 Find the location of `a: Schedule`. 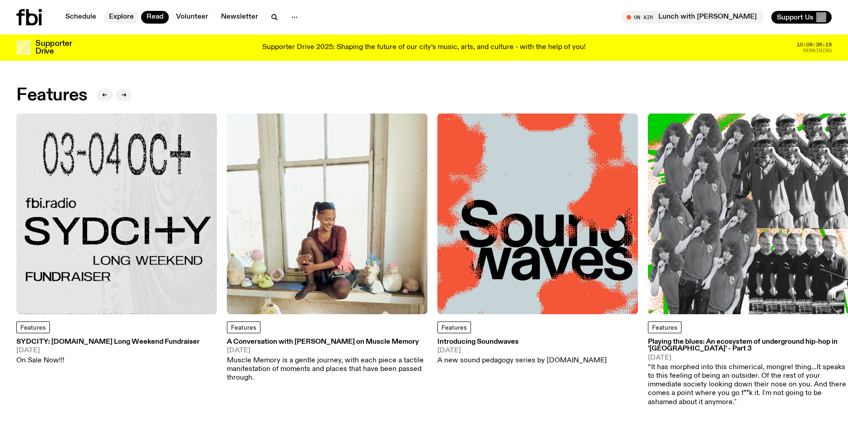

a: Schedule is located at coordinates (81, 17).